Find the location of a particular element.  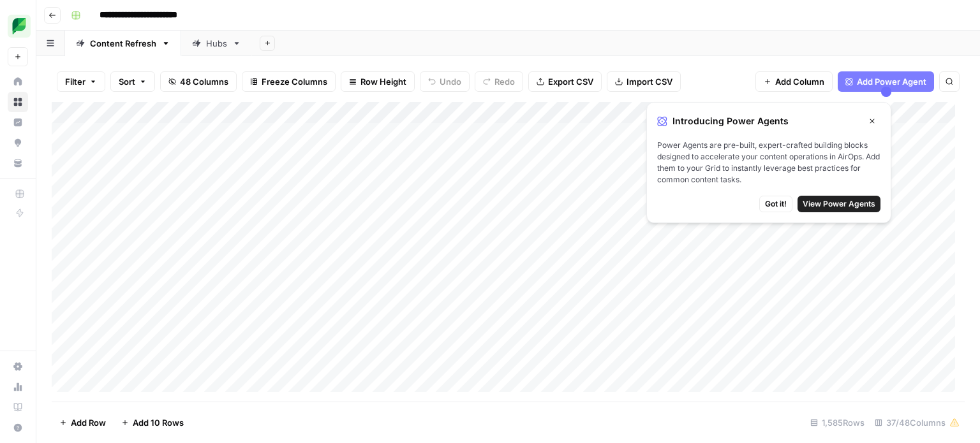

button: Sort is located at coordinates (133, 81).